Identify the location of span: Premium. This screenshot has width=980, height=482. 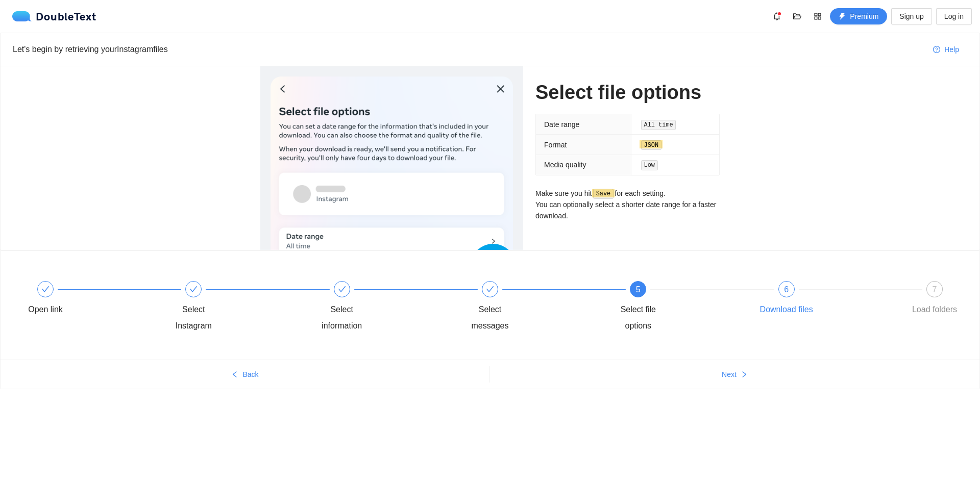
(865, 16).